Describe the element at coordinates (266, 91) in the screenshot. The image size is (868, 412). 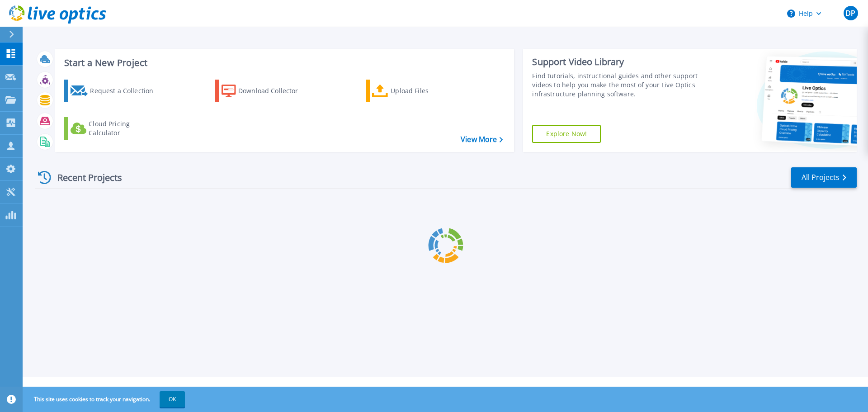
I see `a: Download Collector` at that location.